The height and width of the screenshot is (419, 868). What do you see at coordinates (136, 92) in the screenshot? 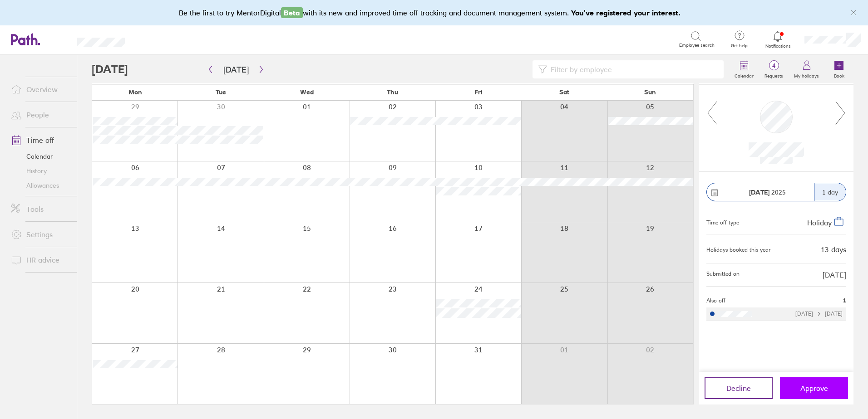
I see `span: Mon` at bounding box center [136, 92].